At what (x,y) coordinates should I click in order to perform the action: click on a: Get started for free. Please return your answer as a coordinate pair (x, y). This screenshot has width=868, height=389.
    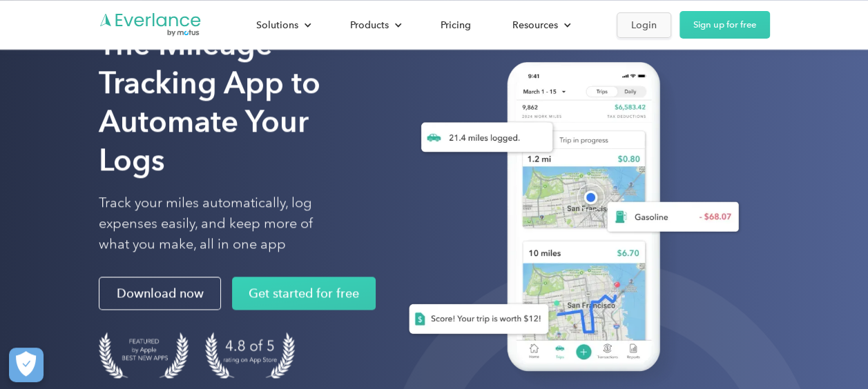
    Looking at the image, I should click on (304, 294).